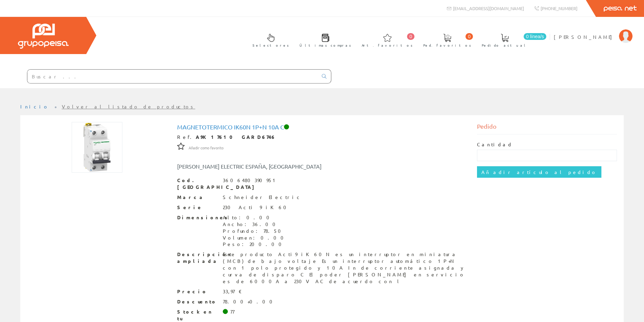 The width and height of the screenshot is (644, 322). Describe the element at coordinates (172, 76) in the screenshot. I see `input: Buscar ...` at that location.